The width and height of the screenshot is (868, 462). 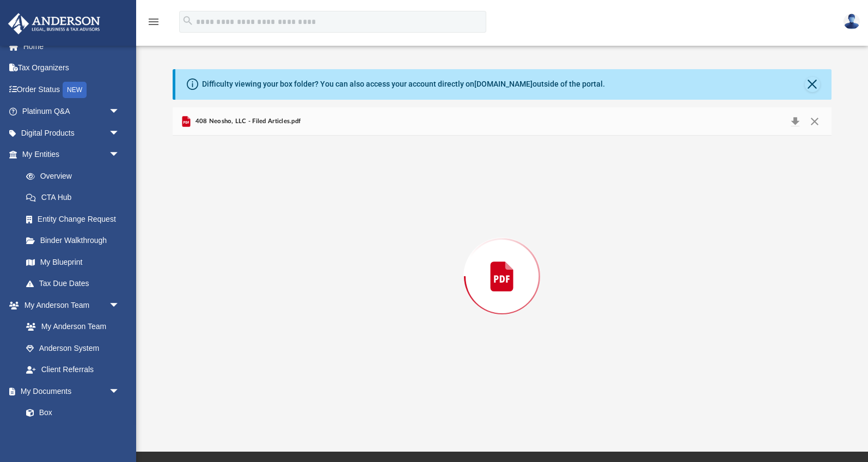 What do you see at coordinates (54, 24) in the screenshot?
I see `img: Anderson Advisors Platinum Portal` at bounding box center [54, 24].